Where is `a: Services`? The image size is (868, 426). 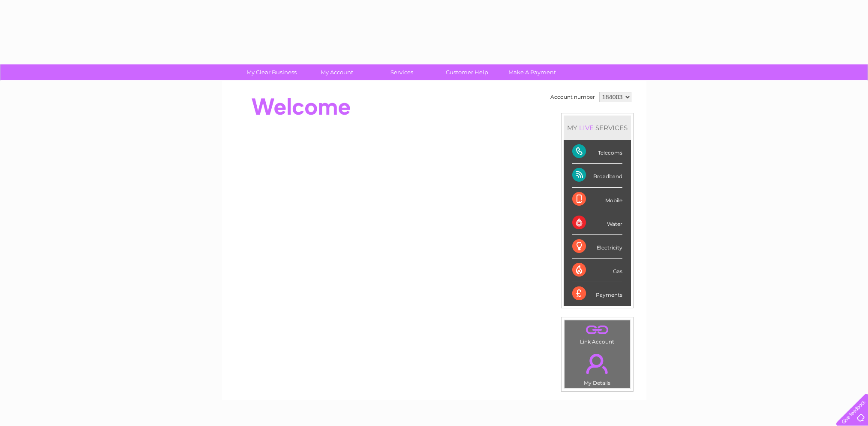
a: Services is located at coordinates (401, 72).